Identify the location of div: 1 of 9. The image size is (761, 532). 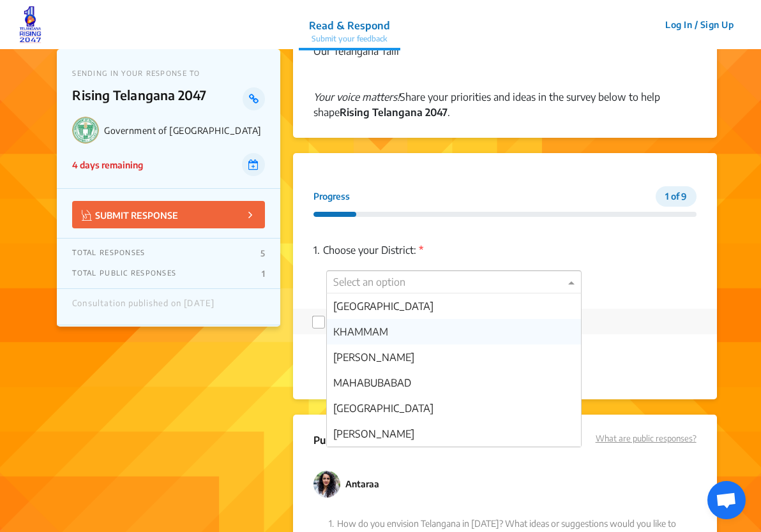
(676, 197).